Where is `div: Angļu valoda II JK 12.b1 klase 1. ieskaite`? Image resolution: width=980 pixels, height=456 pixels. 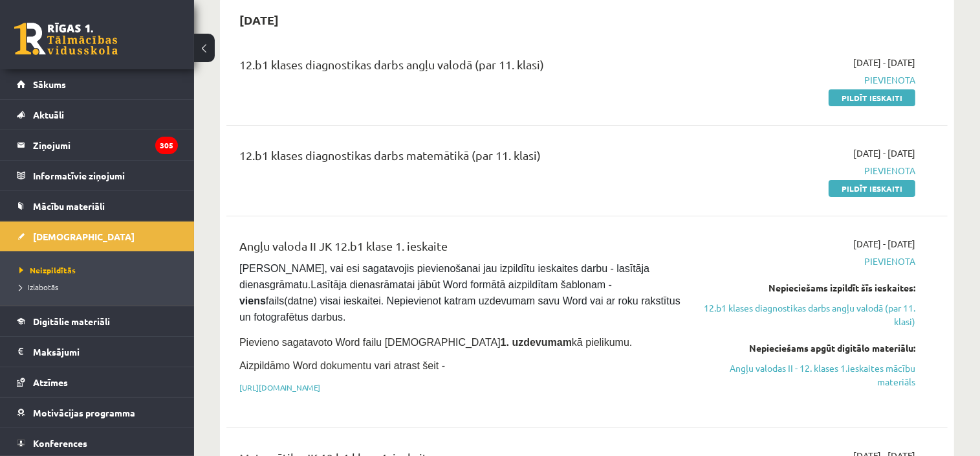 div: Angļu valoda II JK 12.b1 klase 1. ieskaite is located at coordinates (461, 248).